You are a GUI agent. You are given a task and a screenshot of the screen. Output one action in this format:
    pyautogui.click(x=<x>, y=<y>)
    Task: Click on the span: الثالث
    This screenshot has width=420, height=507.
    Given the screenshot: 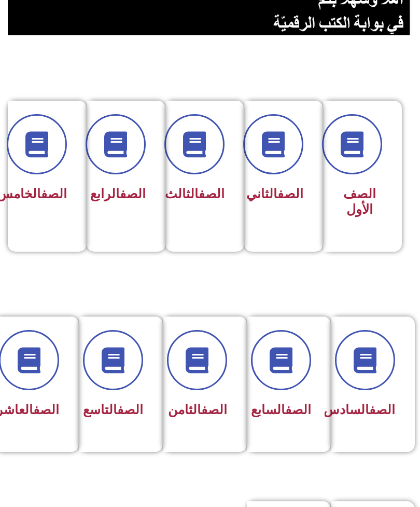 What is the action you would take?
    pyautogui.click(x=195, y=194)
    